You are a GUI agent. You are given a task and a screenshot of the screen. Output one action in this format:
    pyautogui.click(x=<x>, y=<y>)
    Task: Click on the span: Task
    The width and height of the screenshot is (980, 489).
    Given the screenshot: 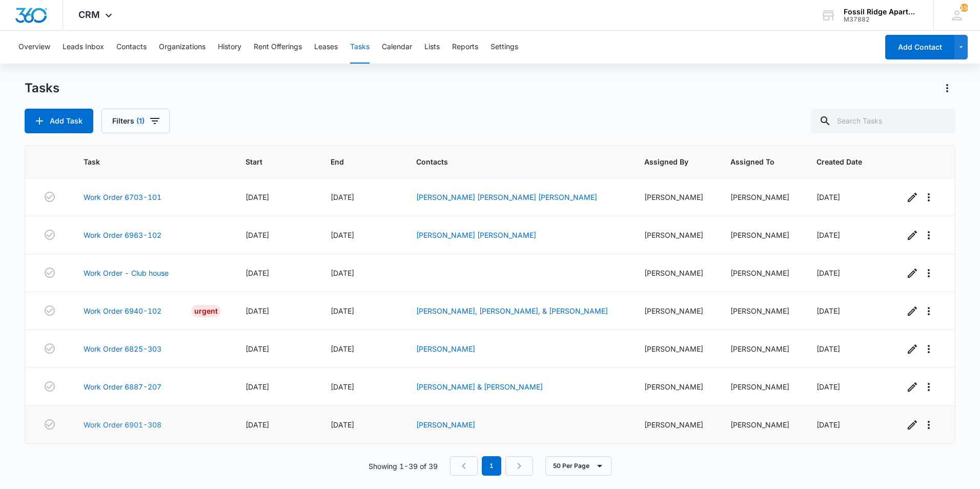 What is the action you would take?
    pyautogui.click(x=145, y=162)
    